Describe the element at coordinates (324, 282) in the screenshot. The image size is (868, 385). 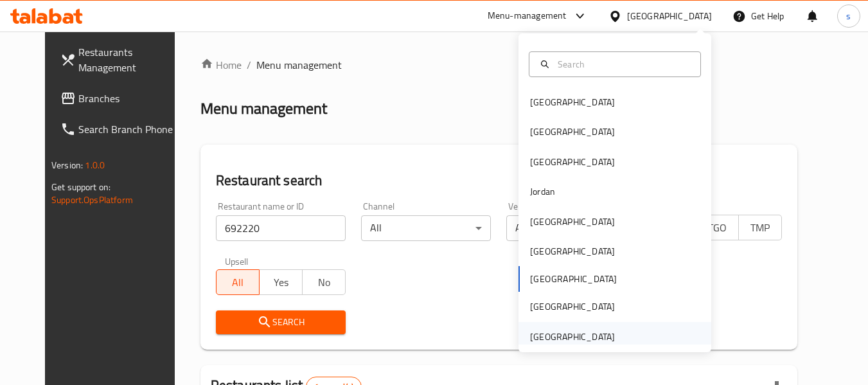
I see `button: No` at that location.